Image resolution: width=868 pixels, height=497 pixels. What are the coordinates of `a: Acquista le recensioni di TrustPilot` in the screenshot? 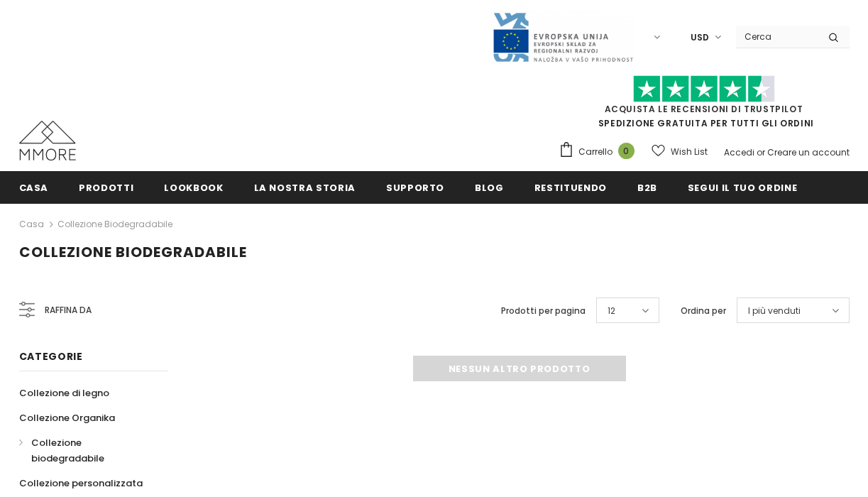 It's located at (704, 108).